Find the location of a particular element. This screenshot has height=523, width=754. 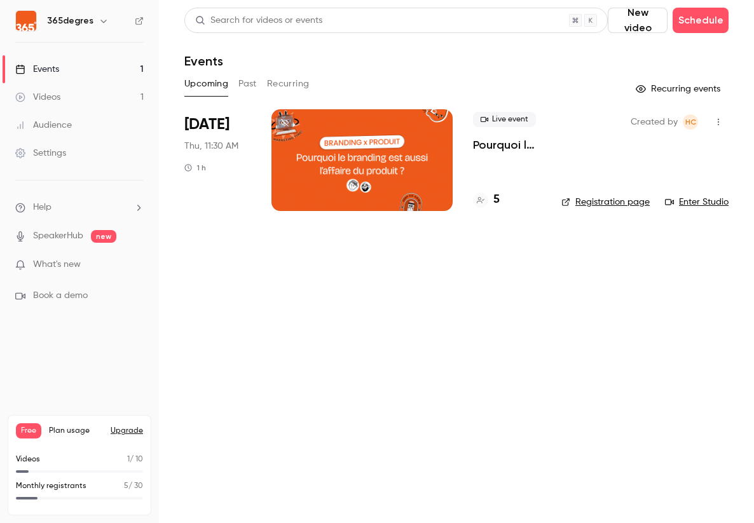

span: 1 is located at coordinates (128, 460).